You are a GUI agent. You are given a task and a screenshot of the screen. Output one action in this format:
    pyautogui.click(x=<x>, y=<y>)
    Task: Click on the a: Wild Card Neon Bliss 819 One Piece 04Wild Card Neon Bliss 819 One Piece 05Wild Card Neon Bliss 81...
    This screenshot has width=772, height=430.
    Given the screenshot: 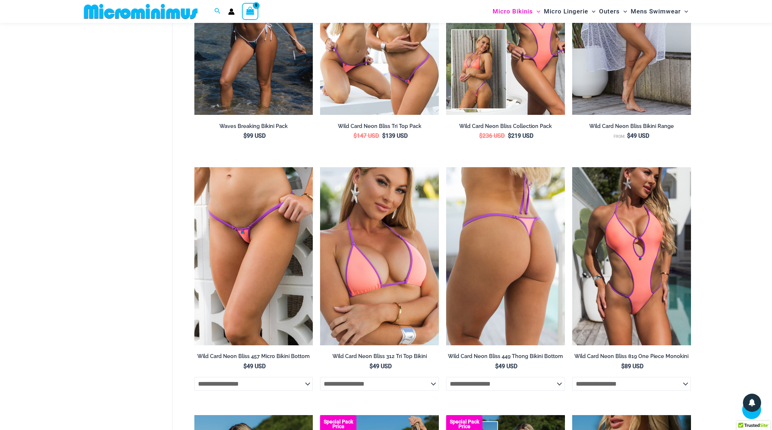 What is the action you would take?
    pyautogui.click(x=631, y=256)
    